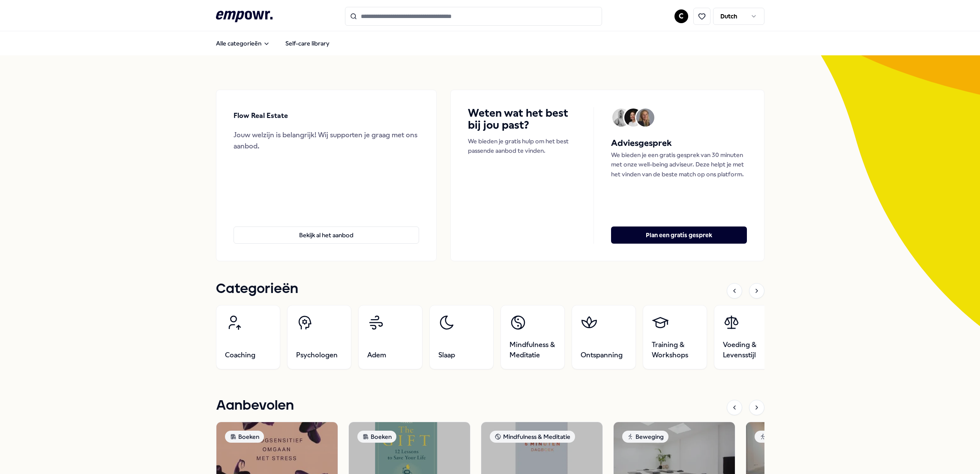 This screenshot has height=474, width=980. I want to click on button: Alle categorieën, so click(243, 43).